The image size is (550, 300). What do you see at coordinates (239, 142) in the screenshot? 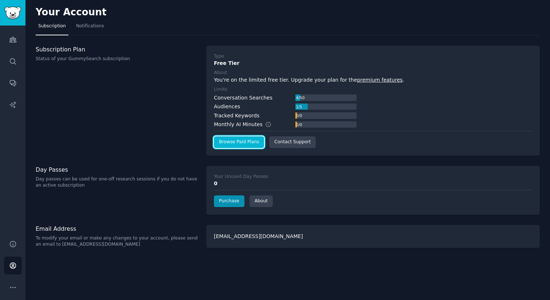
I see `a: Browse Paid Plans` at bounding box center [239, 142].